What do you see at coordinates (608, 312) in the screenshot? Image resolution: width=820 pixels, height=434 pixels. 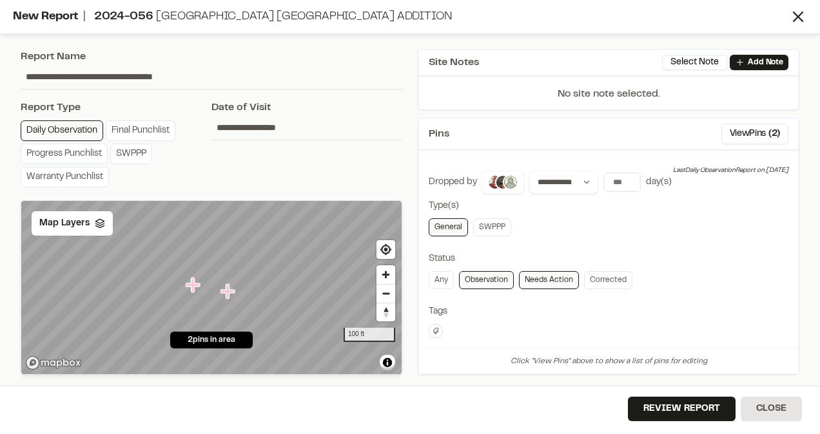 I see `div: Tags` at bounding box center [608, 312].